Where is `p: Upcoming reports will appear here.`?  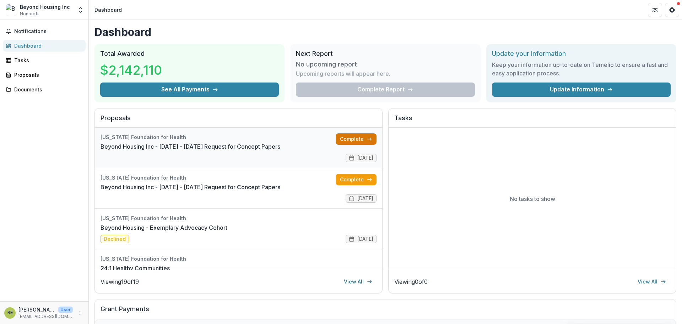 p: Upcoming reports will appear here. is located at coordinates (343, 74).